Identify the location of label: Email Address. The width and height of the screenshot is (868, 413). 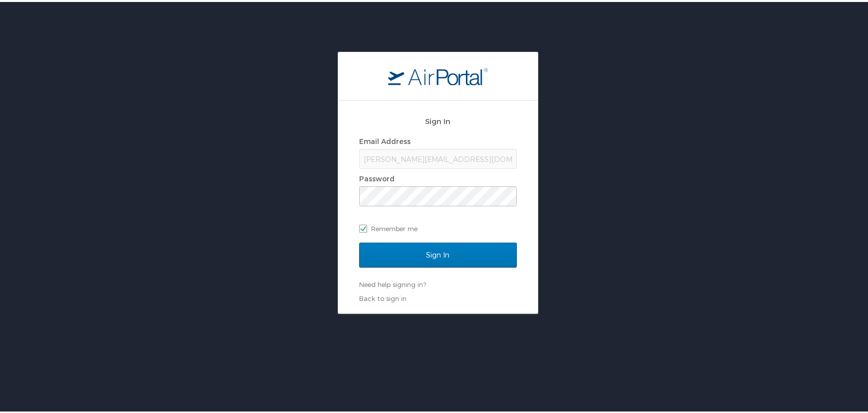
(385, 139).